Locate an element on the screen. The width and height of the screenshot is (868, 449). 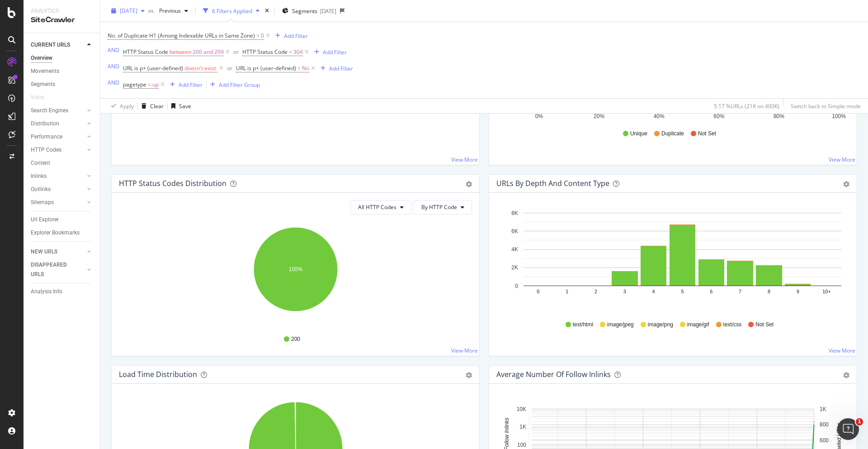
text: 0 is located at coordinates (538, 292).